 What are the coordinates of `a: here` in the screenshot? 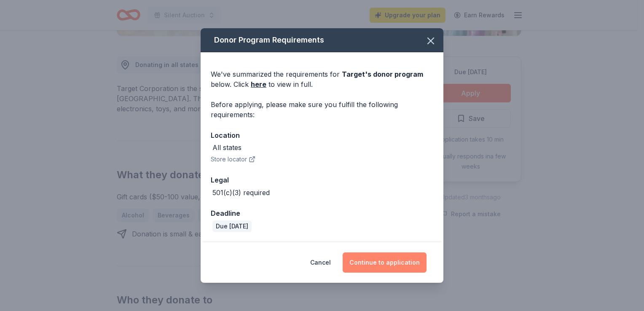 It's located at (258, 84).